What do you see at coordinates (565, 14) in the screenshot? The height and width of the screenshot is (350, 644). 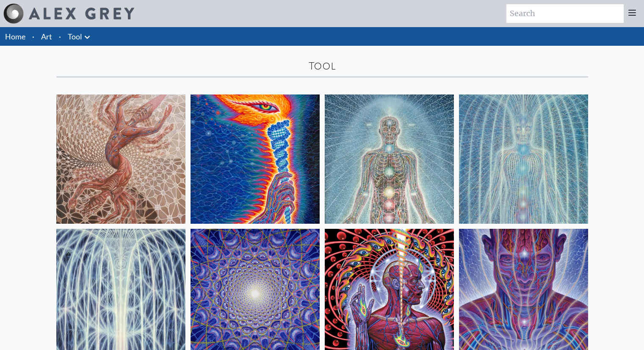 I see `input: Search` at bounding box center [565, 14].